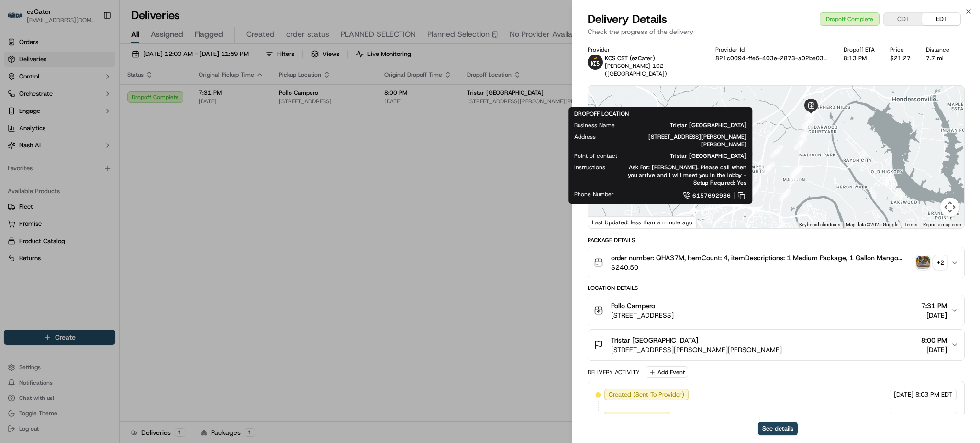 The height and width of the screenshot is (443, 980). I want to click on img: Google, so click(606, 222).